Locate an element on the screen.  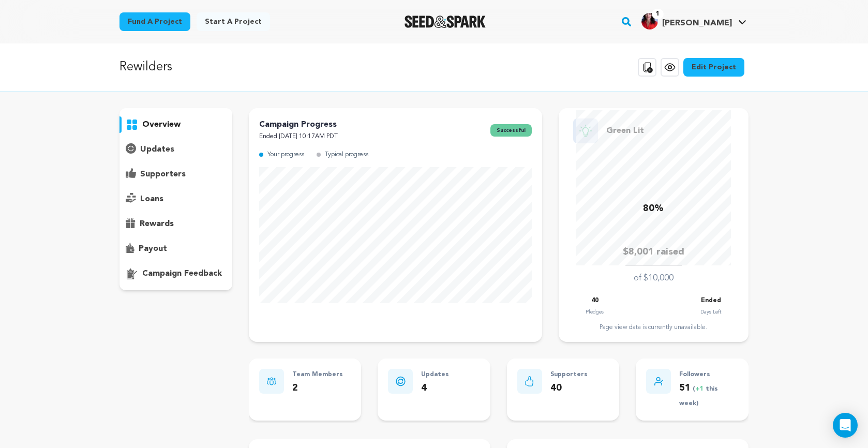
p: Updates is located at coordinates (435, 374).